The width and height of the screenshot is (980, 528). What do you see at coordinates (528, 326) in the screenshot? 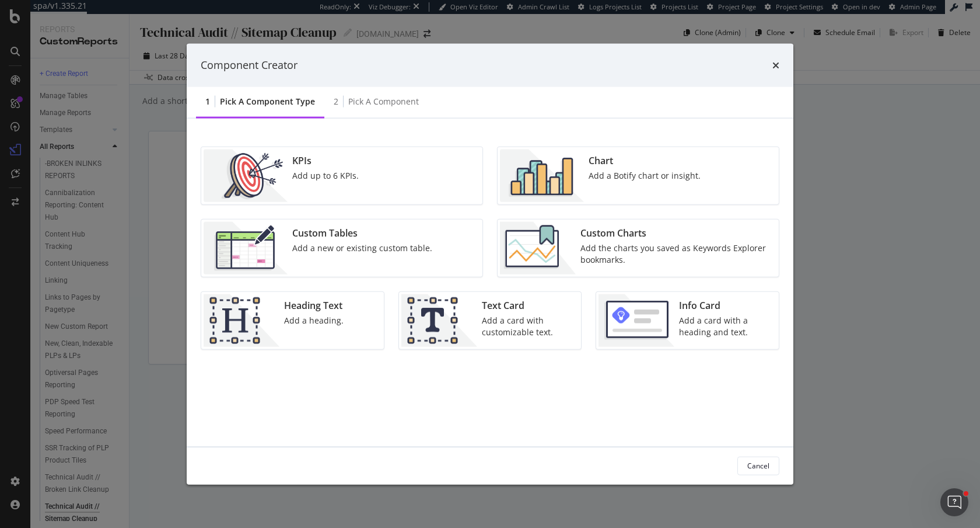
I see `div: Add a card with customizable text.` at bounding box center [528, 326].